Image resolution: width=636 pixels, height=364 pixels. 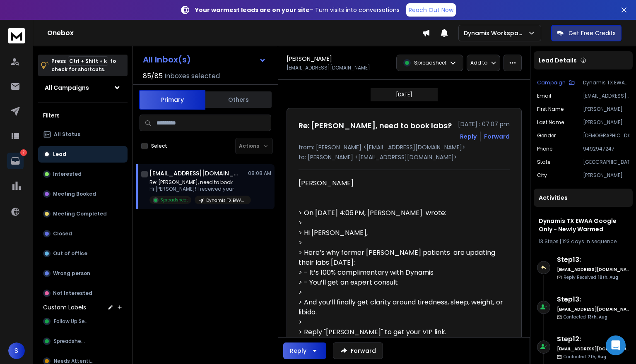 What do you see at coordinates (83, 234) in the screenshot?
I see `button: Closed` at bounding box center [83, 234].